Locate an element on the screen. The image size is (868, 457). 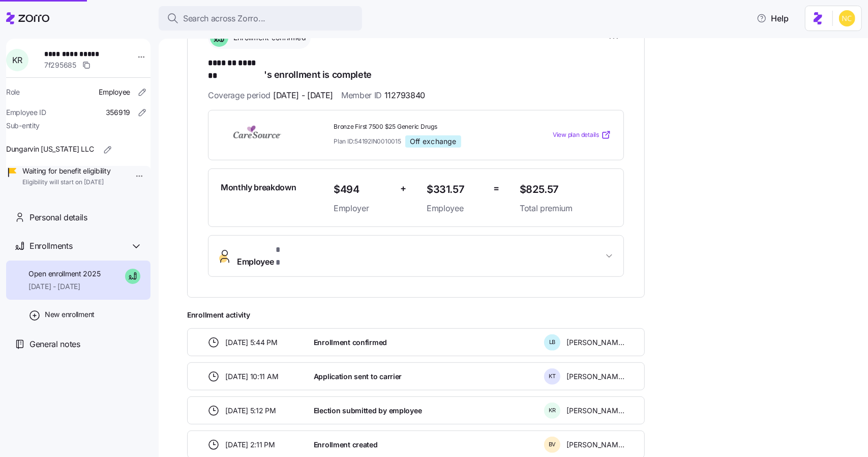
span: 356919 is located at coordinates (118, 113).